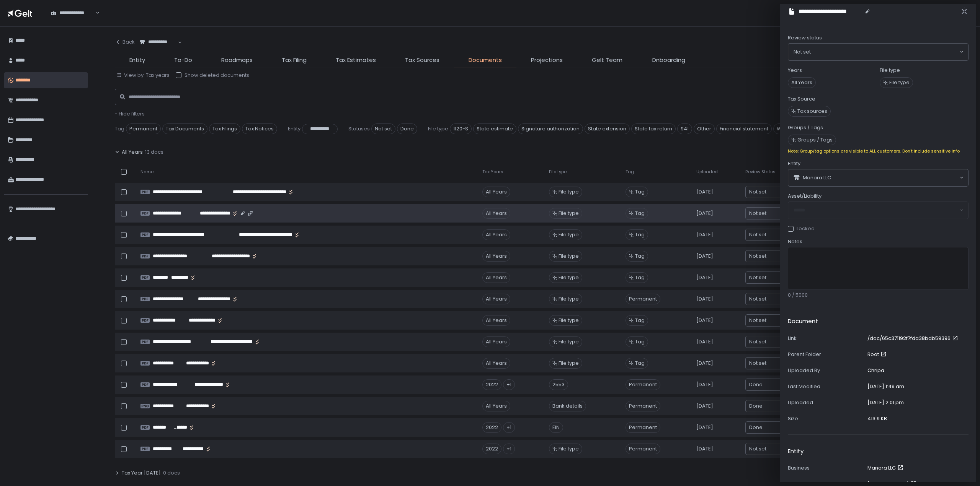 The image size is (980, 486). Describe the element at coordinates (760, 172) in the screenshot. I see `span: Review Status` at that location.